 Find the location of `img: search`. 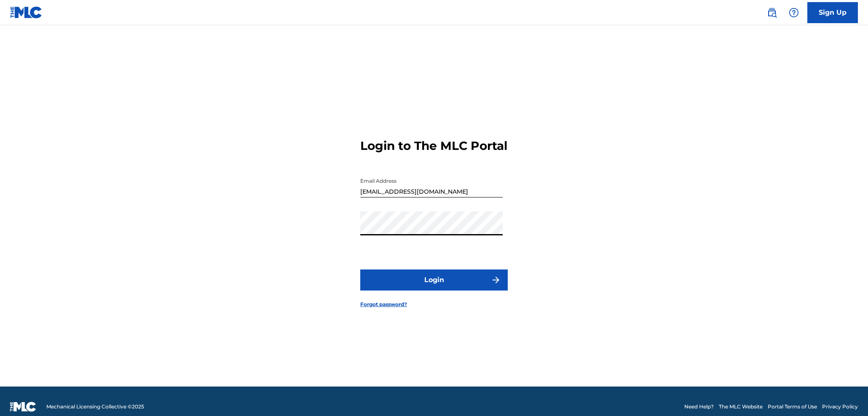

img: search is located at coordinates (772, 12).